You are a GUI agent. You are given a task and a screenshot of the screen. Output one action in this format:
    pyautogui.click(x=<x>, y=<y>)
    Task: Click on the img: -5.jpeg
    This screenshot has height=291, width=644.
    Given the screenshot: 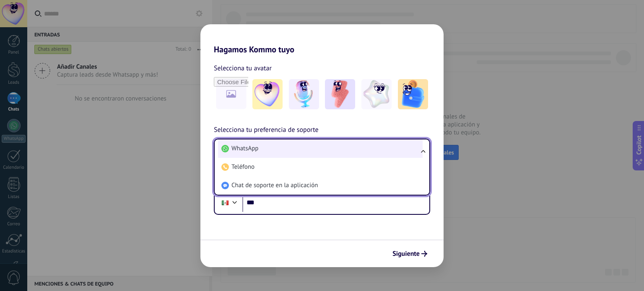 What is the action you would take?
    pyautogui.click(x=413, y=94)
    